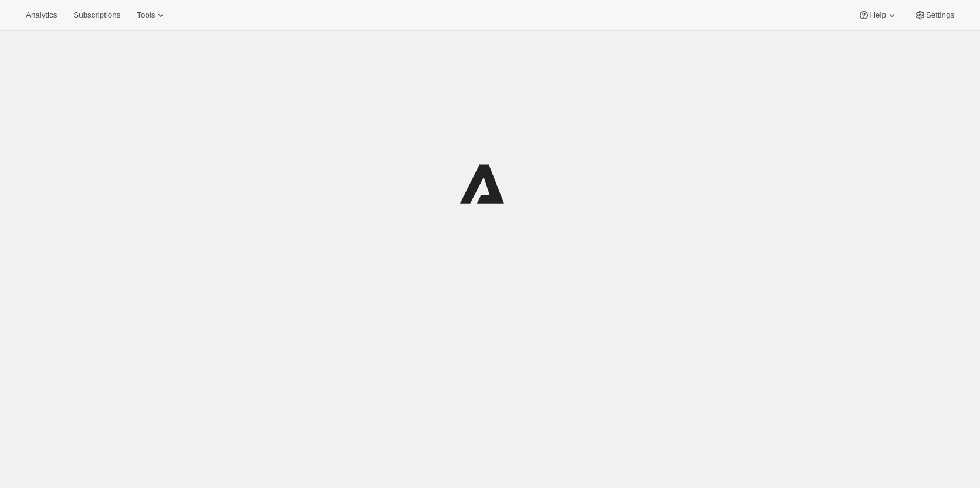 This screenshot has width=980, height=488. What do you see at coordinates (934, 15) in the screenshot?
I see `button: Settings` at bounding box center [934, 15].